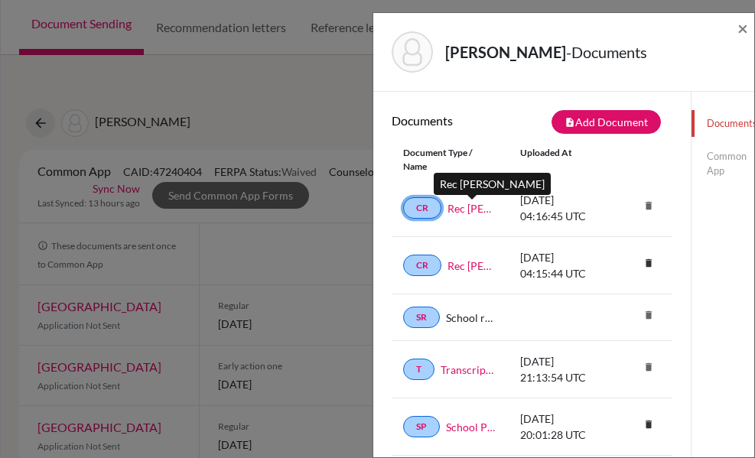 The image size is (755, 458). I want to click on button: Close, so click(743, 28).